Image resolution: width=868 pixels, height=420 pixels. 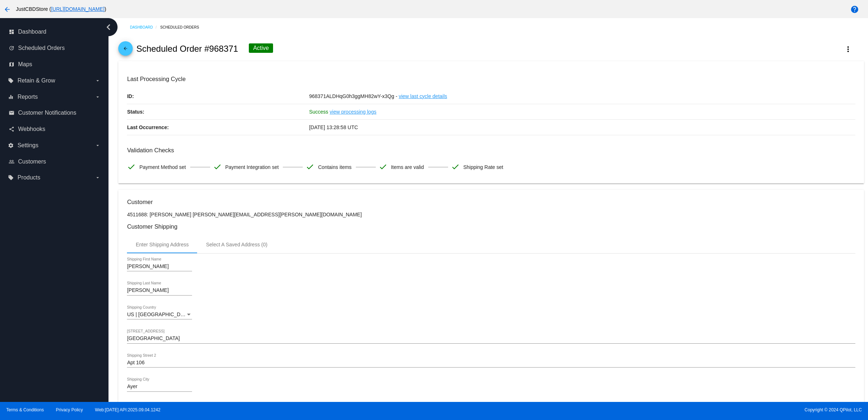 I want to click on div: Enter Shipping Address, so click(x=162, y=245).